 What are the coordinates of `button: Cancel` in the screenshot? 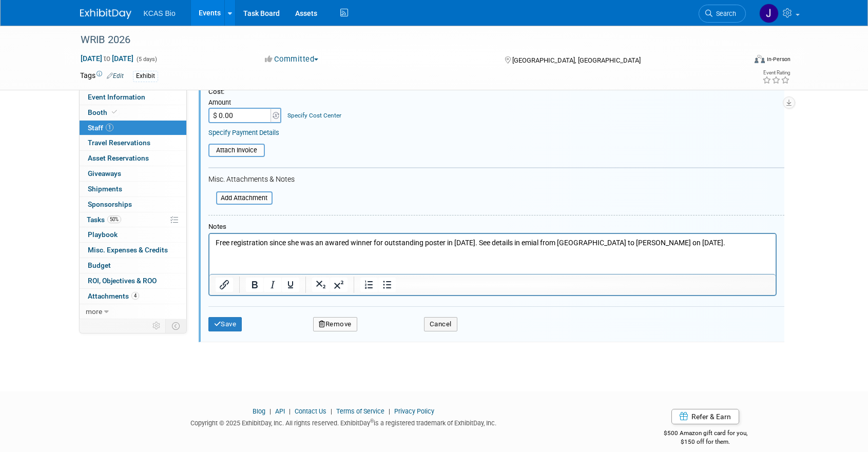 It's located at (440, 324).